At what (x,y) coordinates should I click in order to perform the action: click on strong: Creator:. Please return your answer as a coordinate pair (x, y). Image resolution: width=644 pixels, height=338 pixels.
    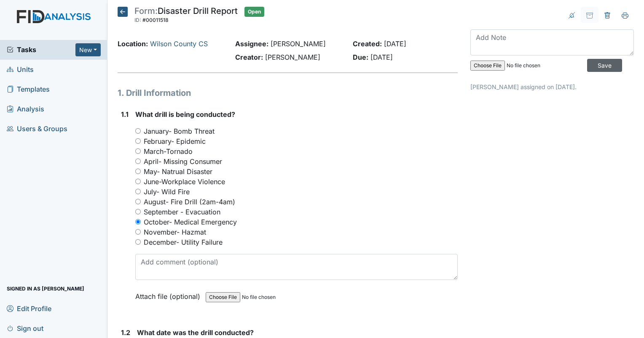
    Looking at the image, I should click on (249, 57).